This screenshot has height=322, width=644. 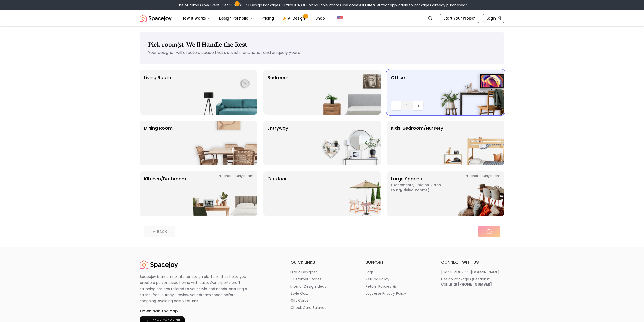 What do you see at coordinates (348, 193) in the screenshot?
I see `img: Outdoor` at bounding box center [348, 193].